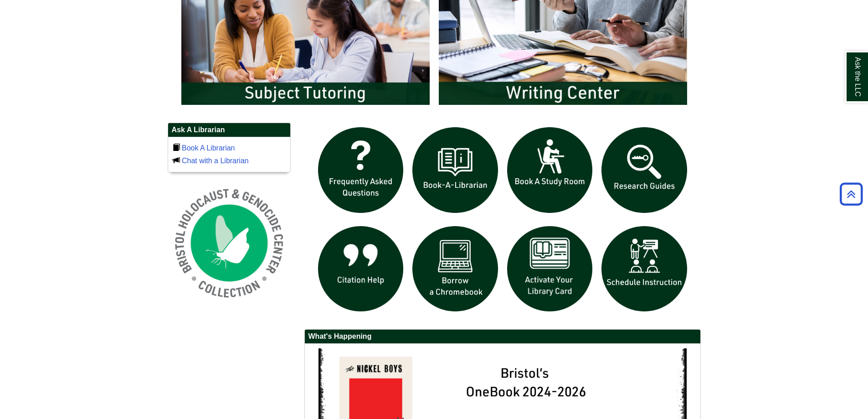 This screenshot has height=419, width=868. I want to click on div: slideshow, so click(503, 221).